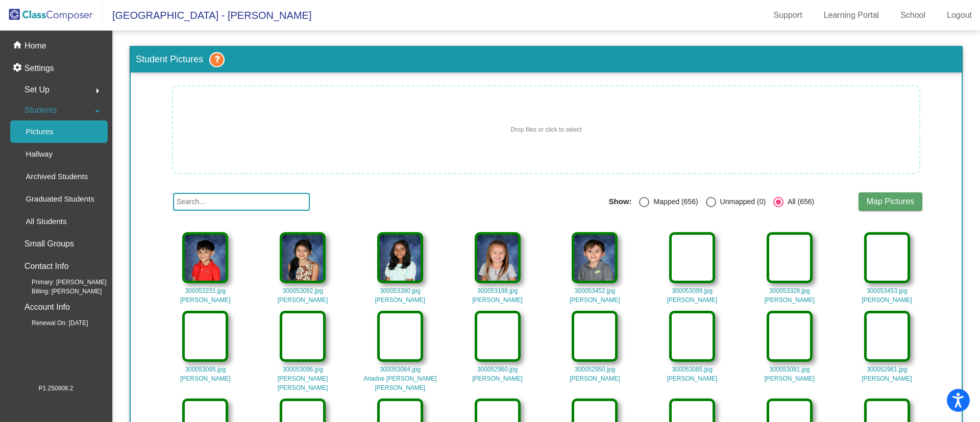 This screenshot has width=980, height=422. Describe the element at coordinates (49, 244) in the screenshot. I see `p: Small Groups` at that location.